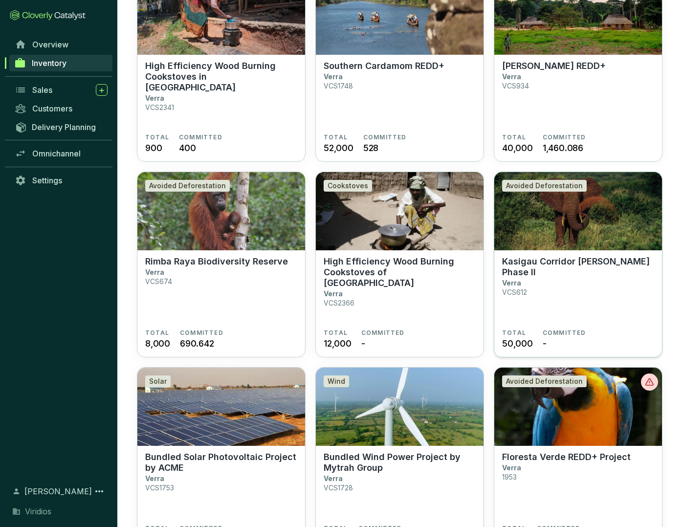 The width and height of the screenshot is (682, 527). Describe the element at coordinates (158, 381) in the screenshot. I see `div: Solar` at that location.